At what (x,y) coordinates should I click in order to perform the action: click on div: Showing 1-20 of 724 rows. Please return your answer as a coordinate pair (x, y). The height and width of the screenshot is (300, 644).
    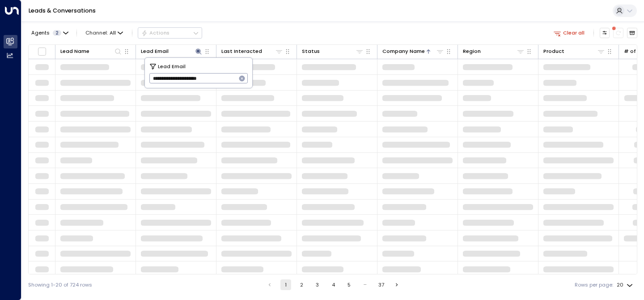
    Looking at the image, I should click on (60, 285).